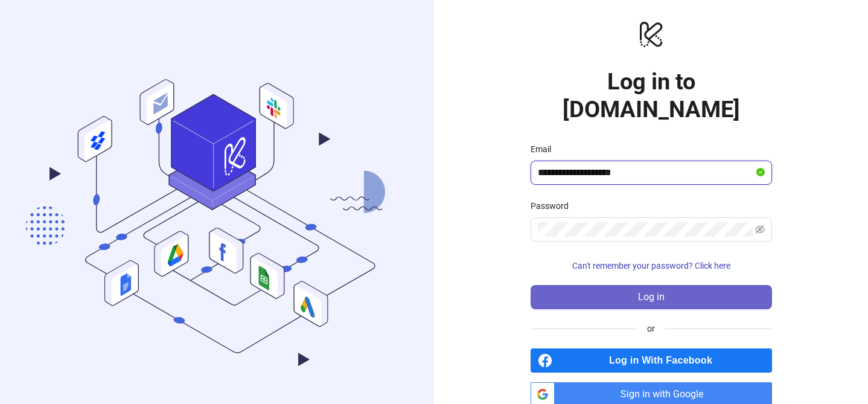 This screenshot has width=868, height=404. Describe the element at coordinates (652, 266) in the screenshot. I see `a: Can't remember your password? Click here` at that location.